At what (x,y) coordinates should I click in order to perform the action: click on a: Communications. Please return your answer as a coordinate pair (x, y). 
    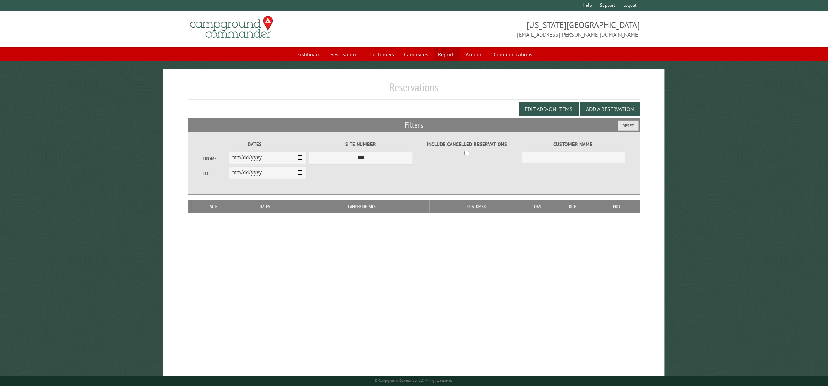
    Looking at the image, I should click on (513, 54).